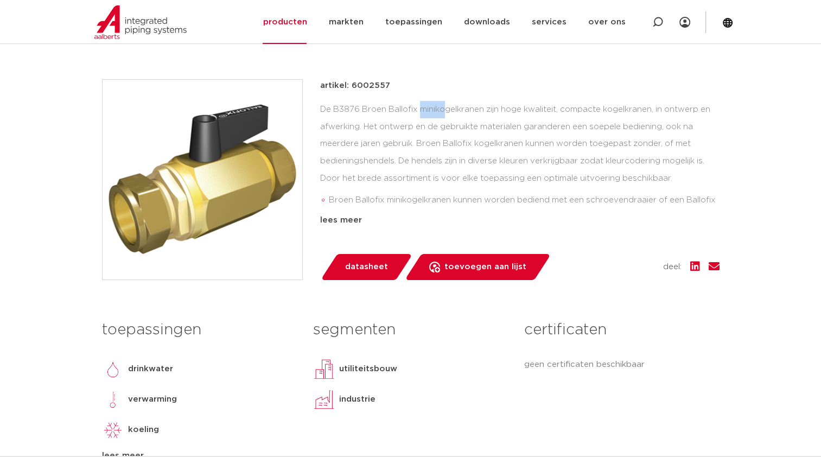  Describe the element at coordinates (324, 369) in the screenshot. I see `img: utiliteitsbouw` at that location.